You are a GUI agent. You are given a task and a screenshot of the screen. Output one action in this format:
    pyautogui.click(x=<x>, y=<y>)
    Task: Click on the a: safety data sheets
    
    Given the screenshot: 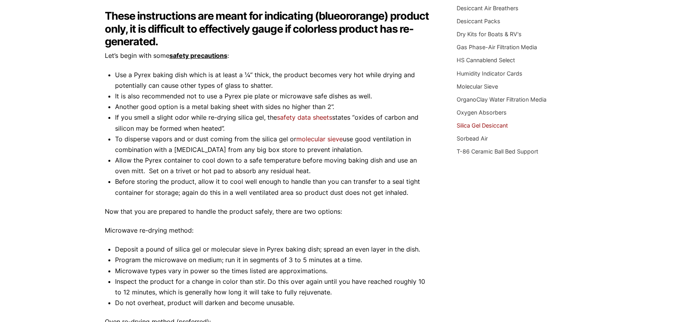 What is the action you would take?
    pyautogui.click(x=305, y=117)
    